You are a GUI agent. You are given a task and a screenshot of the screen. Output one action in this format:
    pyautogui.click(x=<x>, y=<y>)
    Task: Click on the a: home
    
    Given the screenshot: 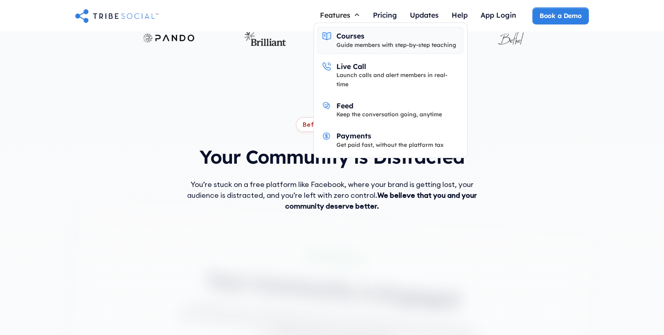 What is the action you would take?
    pyautogui.click(x=117, y=16)
    